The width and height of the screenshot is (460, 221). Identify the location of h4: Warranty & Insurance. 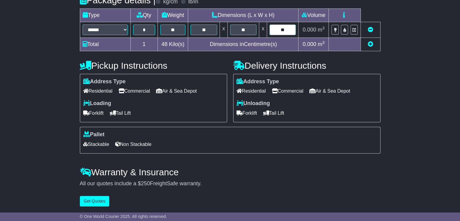
(230, 172).